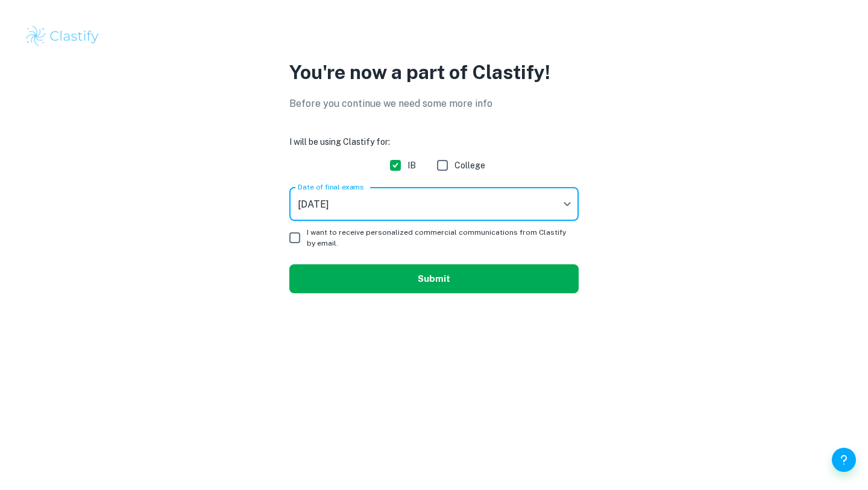  What do you see at coordinates (434, 72) in the screenshot?
I see `p: You're now a part of Clastify!` at bounding box center [434, 72].